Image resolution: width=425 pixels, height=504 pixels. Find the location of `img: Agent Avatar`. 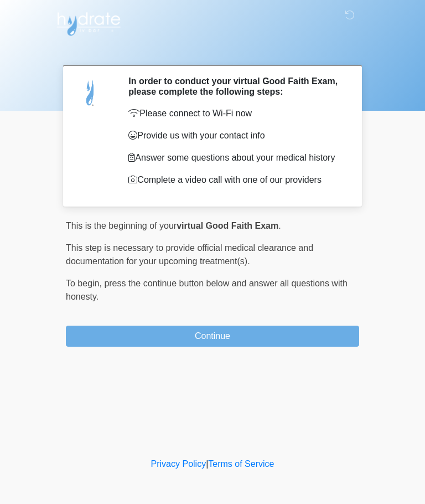

img: Agent Avatar is located at coordinates (91, 93).